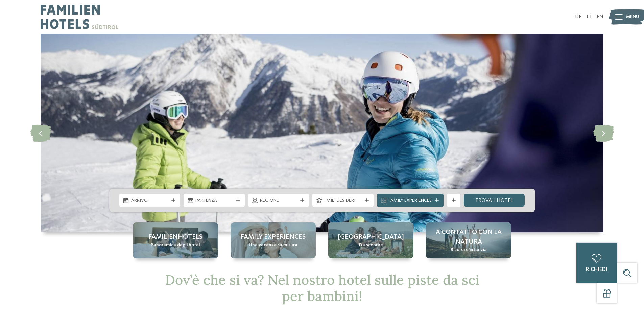  Describe the element at coordinates (175, 240) in the screenshot. I see `a: Hotel sulle piste da sci per bambini: divertimento senza confini Familienhotels Panoramica degli ...` at that location.